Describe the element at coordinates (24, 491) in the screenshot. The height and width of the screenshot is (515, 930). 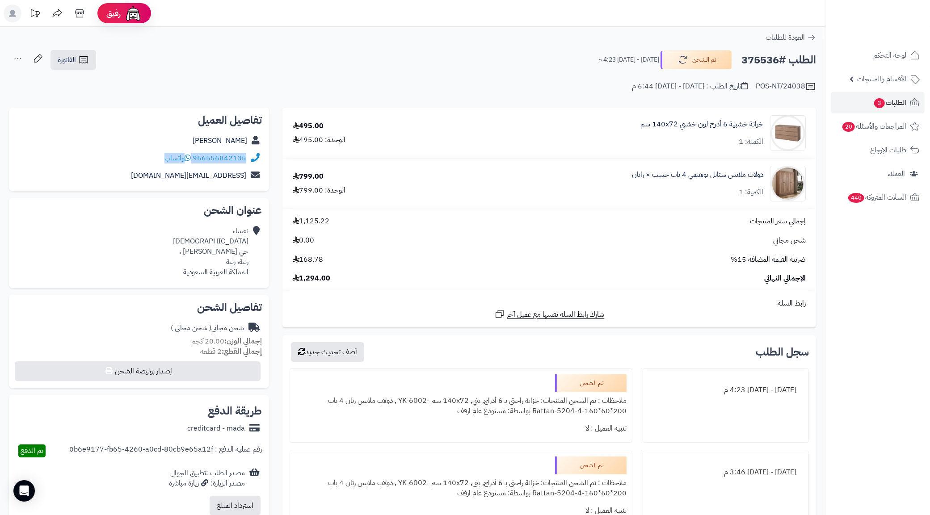
I see `div: Open Intercom Messenger` at that location.